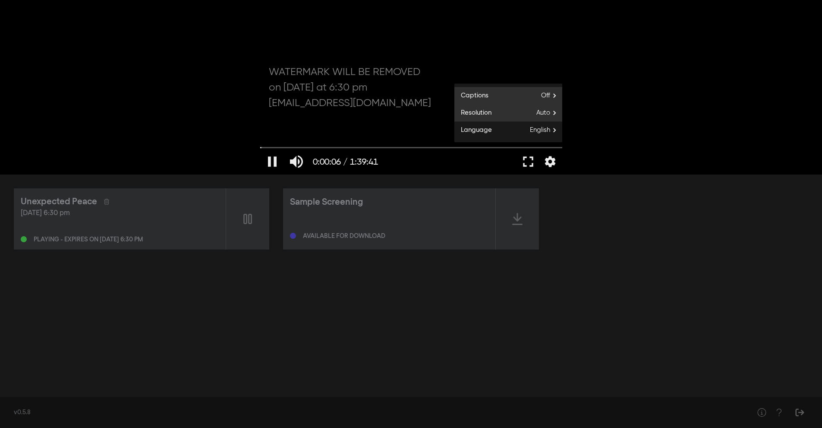 The width and height of the screenshot is (822, 428). Describe the element at coordinates (550, 162) in the screenshot. I see `button: More settings` at that location.